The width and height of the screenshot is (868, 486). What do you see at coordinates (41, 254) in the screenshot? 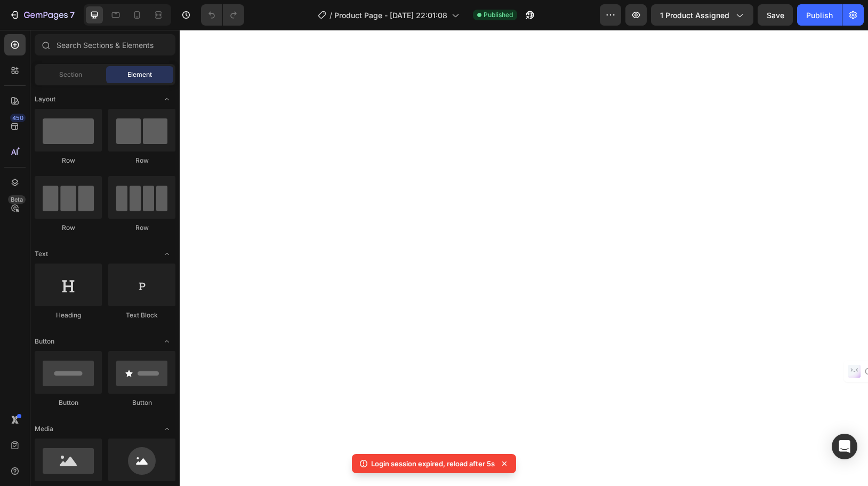
I see `span: Text` at bounding box center [41, 254].